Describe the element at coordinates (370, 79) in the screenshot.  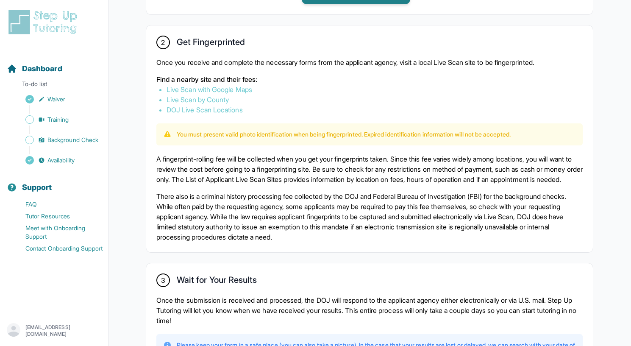
I see `p: Find a nearby site and their fees:` at that location.